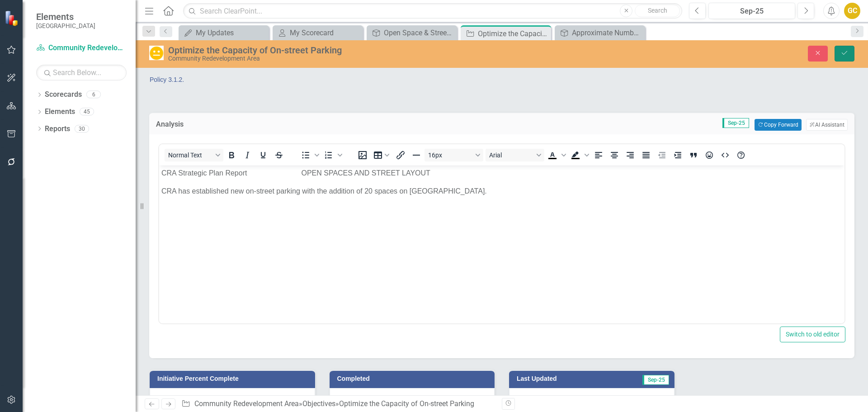  What do you see at coordinates (81, 73) in the screenshot?
I see `input: Search Below...` at bounding box center [81, 73].